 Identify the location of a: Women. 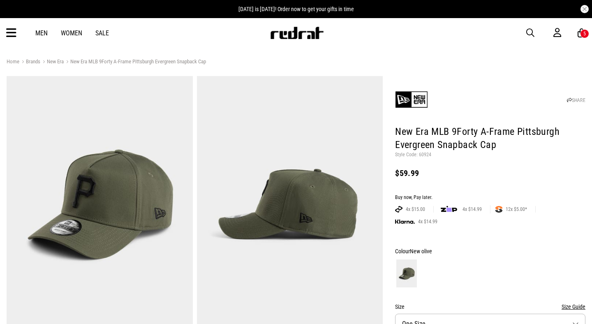
(72, 33).